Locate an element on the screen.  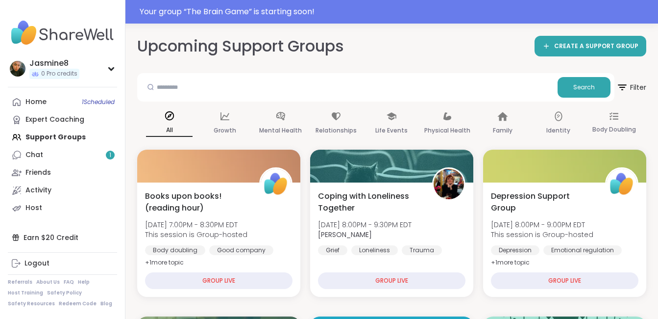
div: Emotional regulation is located at coordinates (583, 250).